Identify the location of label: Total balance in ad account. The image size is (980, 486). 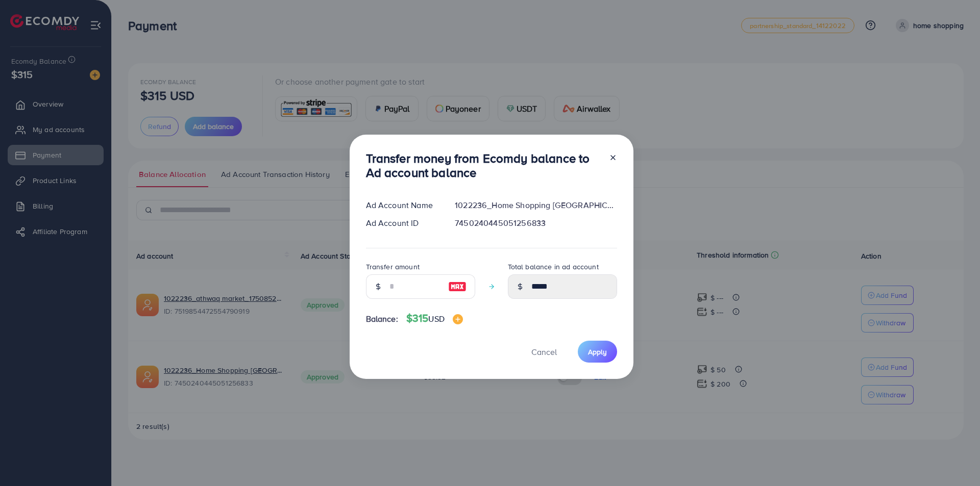
(554, 266).